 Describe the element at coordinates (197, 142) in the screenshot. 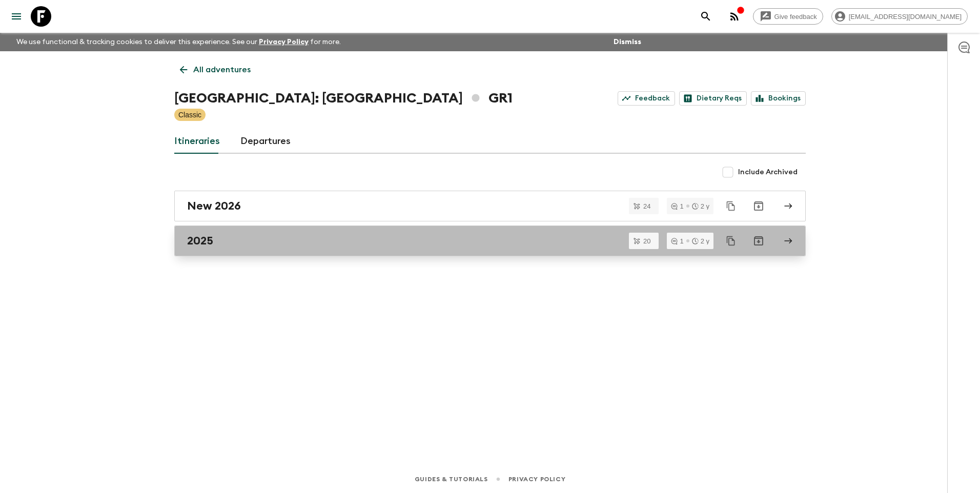

I see `a: Itineraries` at that location.